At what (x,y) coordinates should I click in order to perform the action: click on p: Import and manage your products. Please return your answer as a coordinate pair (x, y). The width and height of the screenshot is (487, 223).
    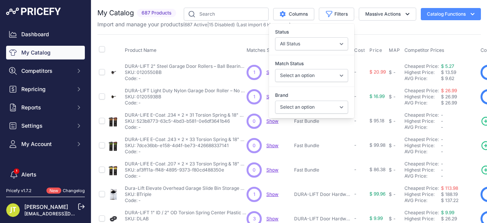
    Looking at the image, I should click on (194, 24).